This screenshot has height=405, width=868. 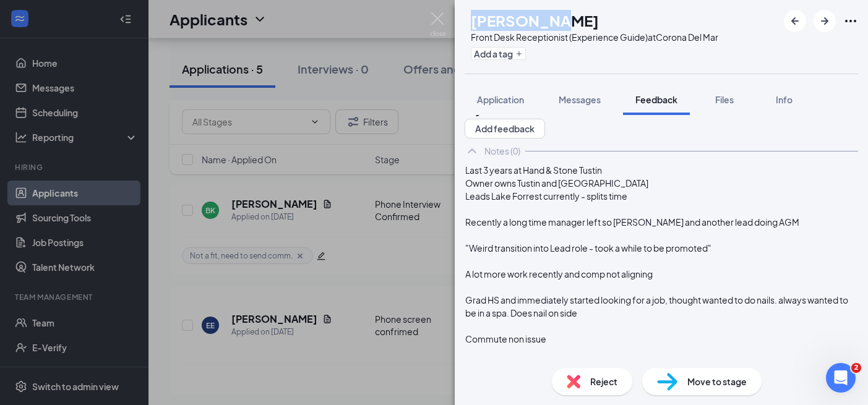 I want to click on span: 2, so click(x=857, y=368).